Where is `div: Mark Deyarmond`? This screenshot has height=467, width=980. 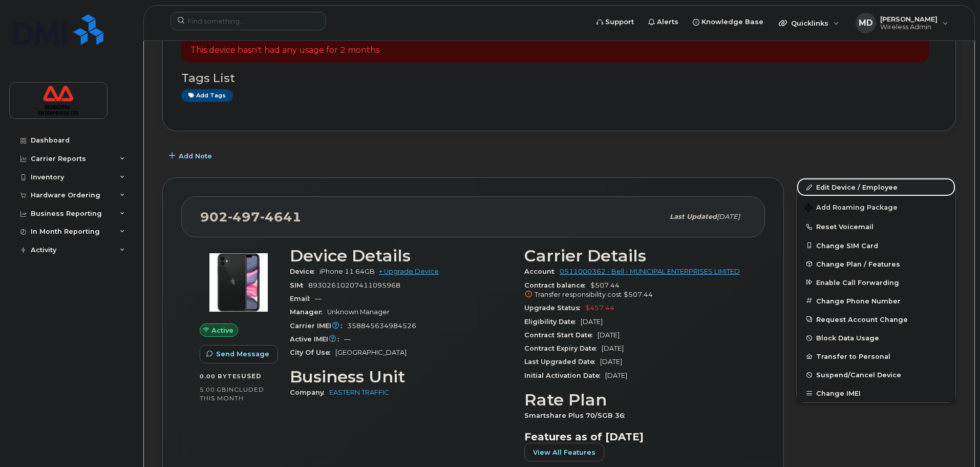
div: Mark Deyarmond is located at coordinates (901, 23).